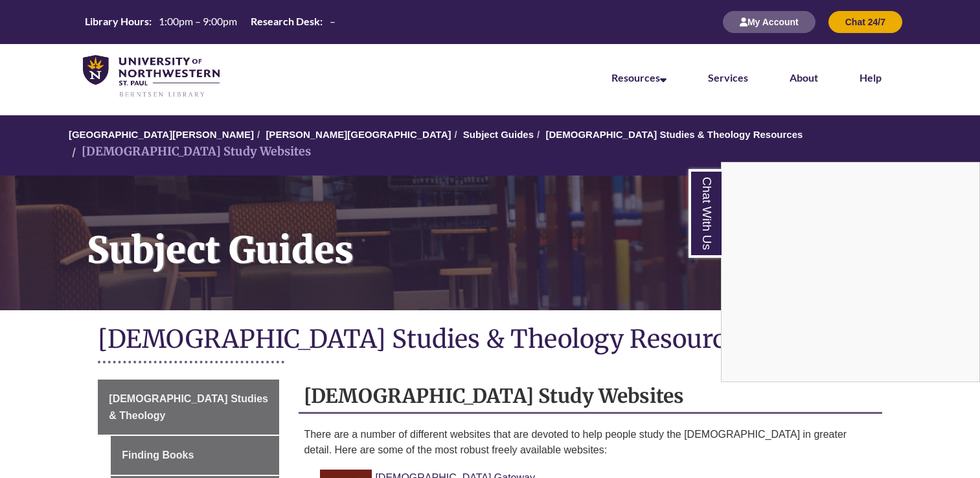 This screenshot has width=980, height=478. Describe the element at coordinates (804, 77) in the screenshot. I see `a: About` at that location.